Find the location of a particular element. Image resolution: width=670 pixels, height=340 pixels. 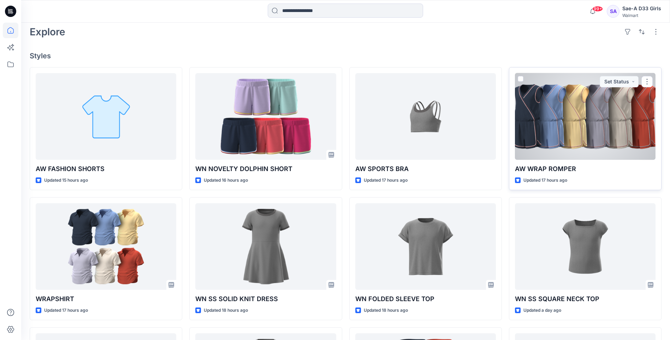

div: SA is located at coordinates (613, 11).